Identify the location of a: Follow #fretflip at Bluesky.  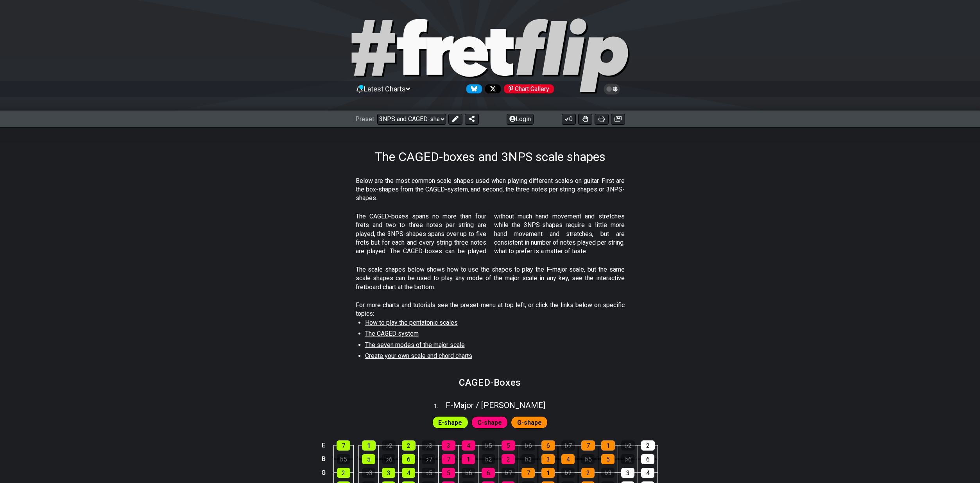
(472, 89).